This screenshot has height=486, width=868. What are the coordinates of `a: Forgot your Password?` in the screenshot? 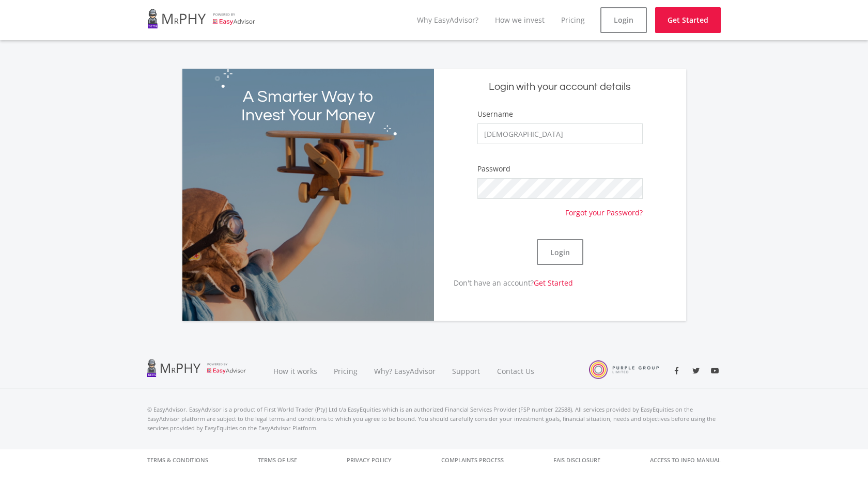 It's located at (604, 208).